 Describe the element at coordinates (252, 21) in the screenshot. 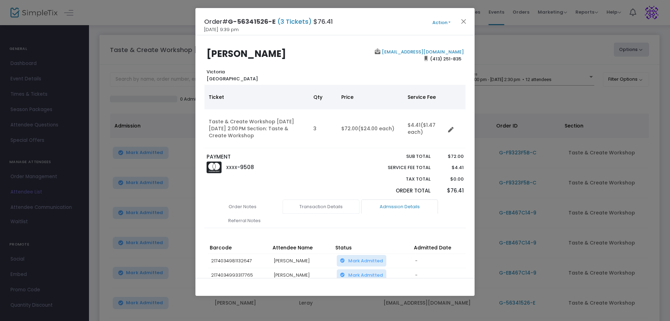

I see `span: G-56341526-E` at that location.